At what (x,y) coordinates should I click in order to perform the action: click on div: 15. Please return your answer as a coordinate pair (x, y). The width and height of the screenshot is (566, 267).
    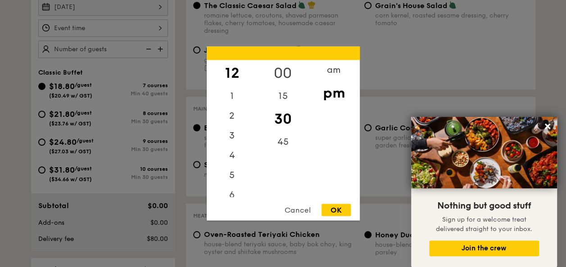
    Looking at the image, I should click on (283, 96).